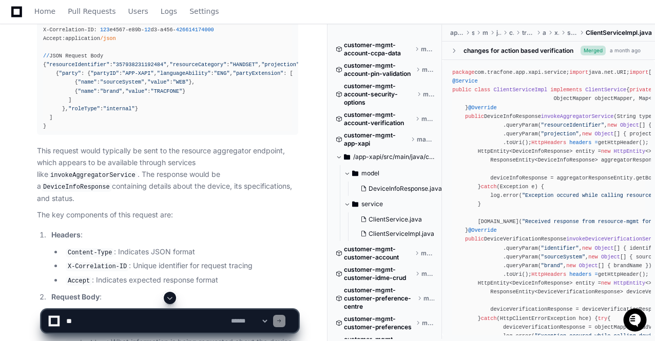 This screenshot has height=341, width=655. I want to click on span: 12, so click(147, 30).